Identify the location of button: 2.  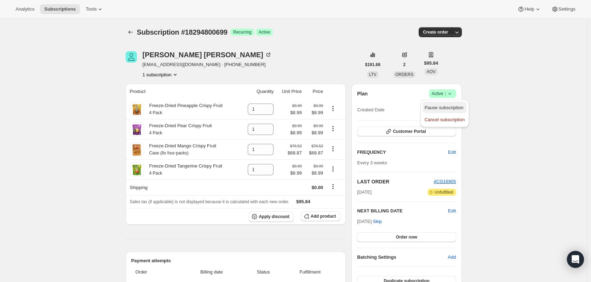
(404, 65).